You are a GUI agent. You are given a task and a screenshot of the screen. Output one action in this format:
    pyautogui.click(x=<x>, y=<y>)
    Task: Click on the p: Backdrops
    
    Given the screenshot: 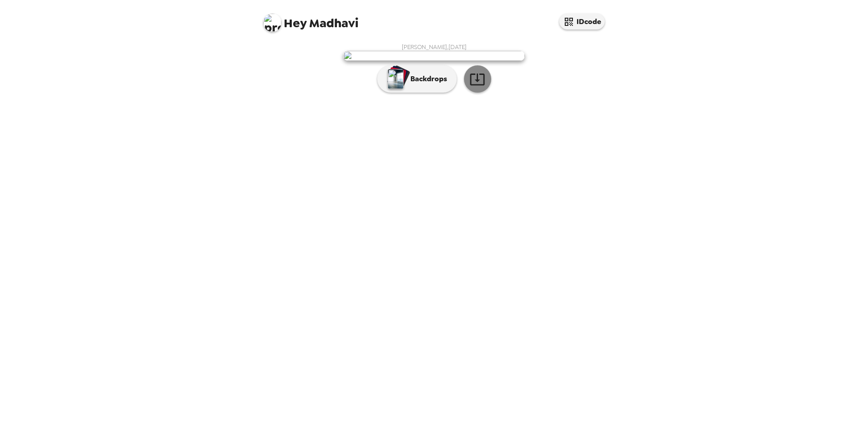 What is the action you would take?
    pyautogui.click(x=426, y=79)
    